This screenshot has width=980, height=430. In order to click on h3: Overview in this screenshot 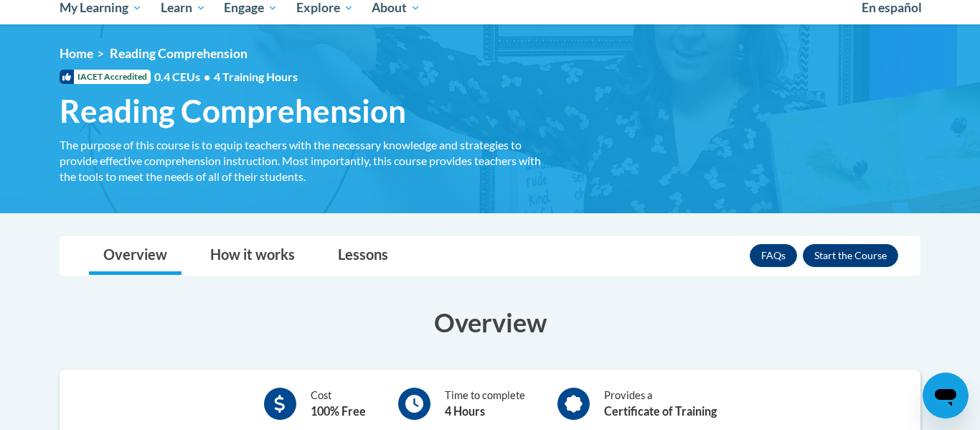, I will do `click(490, 322)`.